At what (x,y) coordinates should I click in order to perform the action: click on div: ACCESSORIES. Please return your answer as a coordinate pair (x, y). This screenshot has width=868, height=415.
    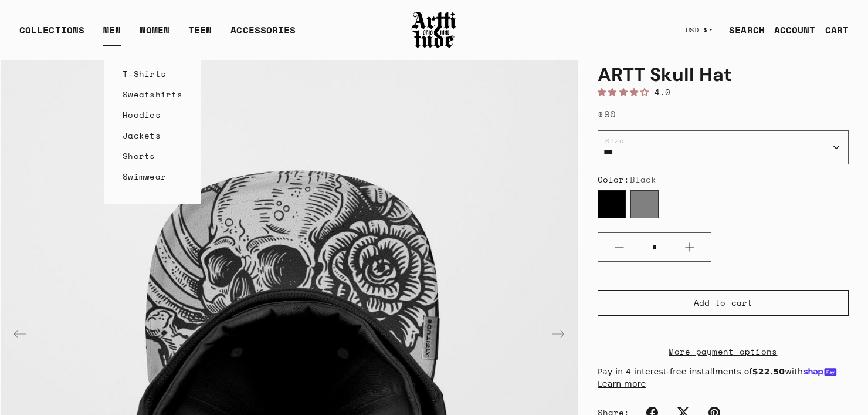
    Looking at the image, I should click on (263, 35).